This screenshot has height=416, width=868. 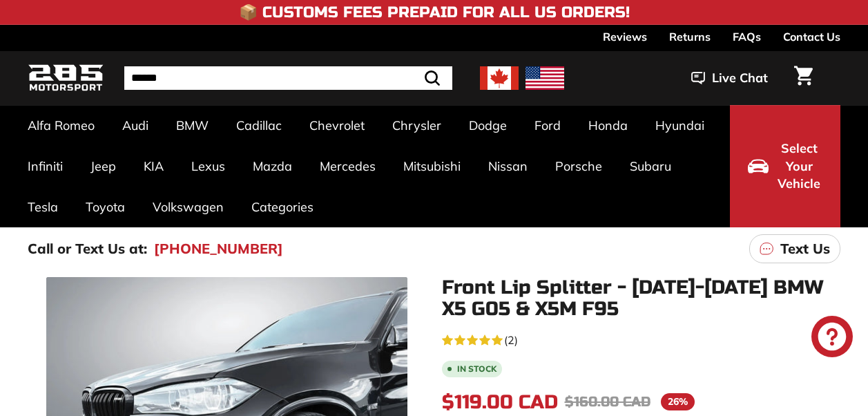 I want to click on div: 5.0 rating (2 votes), so click(x=641, y=339).